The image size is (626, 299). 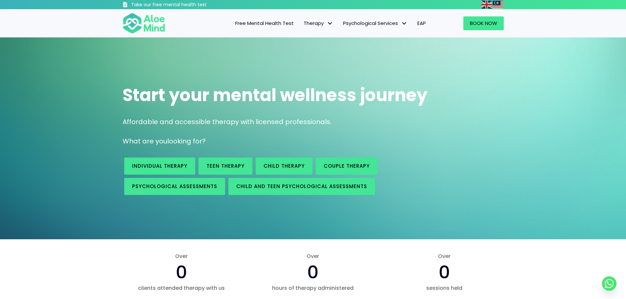 What do you see at coordinates (160, 166) in the screenshot?
I see `a: Individual therapy` at bounding box center [160, 166].